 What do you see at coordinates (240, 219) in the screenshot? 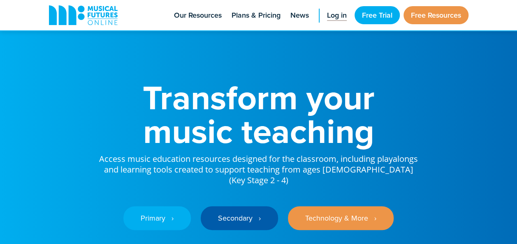
I see `a: Secondary ‎‏‏‎ ‎ ›` at bounding box center [240, 219].